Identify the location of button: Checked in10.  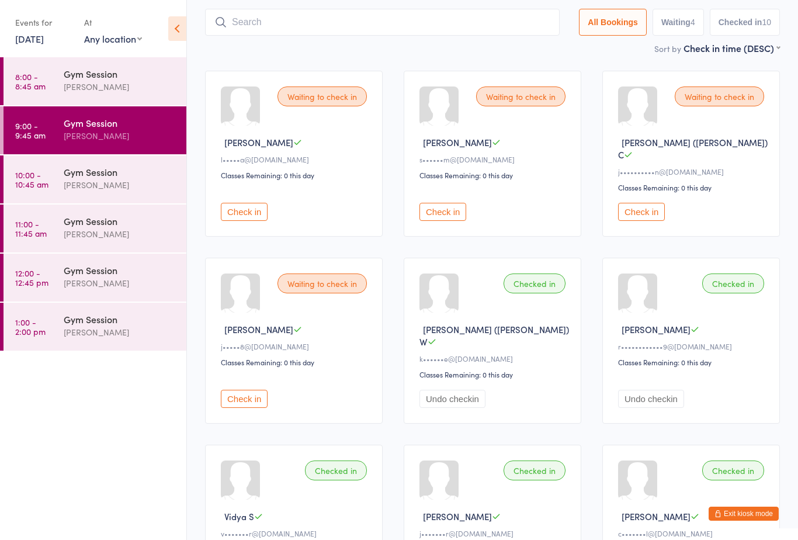
(745, 22).